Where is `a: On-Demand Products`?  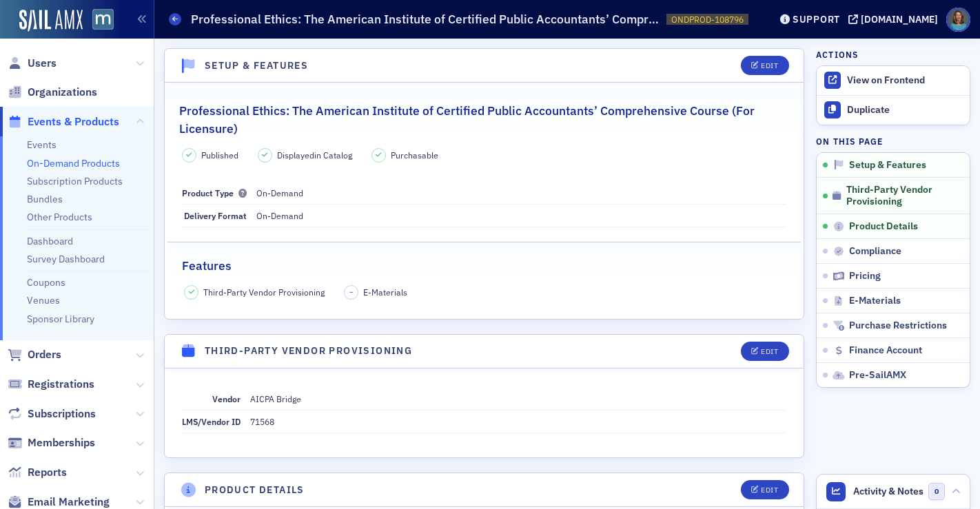 a: On-Demand Products is located at coordinates (73, 163).